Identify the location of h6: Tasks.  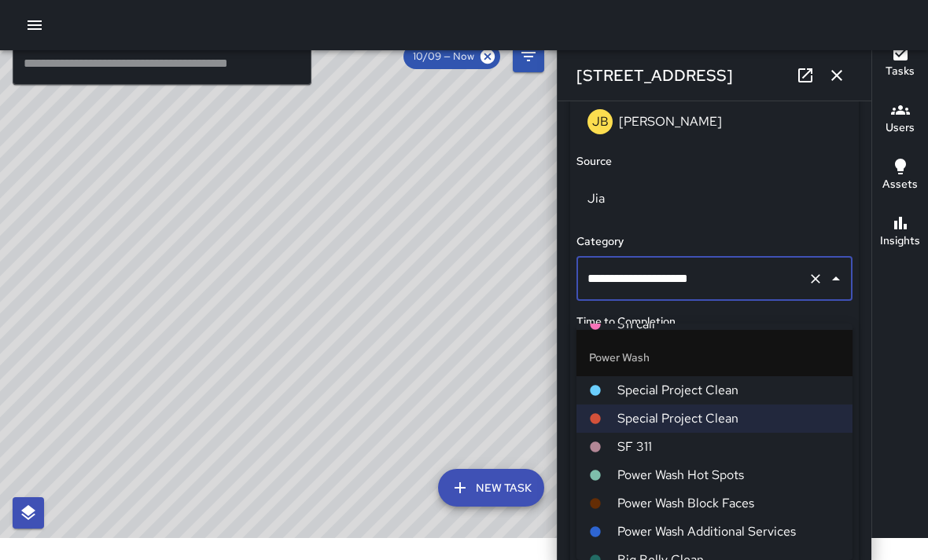
(899, 72).